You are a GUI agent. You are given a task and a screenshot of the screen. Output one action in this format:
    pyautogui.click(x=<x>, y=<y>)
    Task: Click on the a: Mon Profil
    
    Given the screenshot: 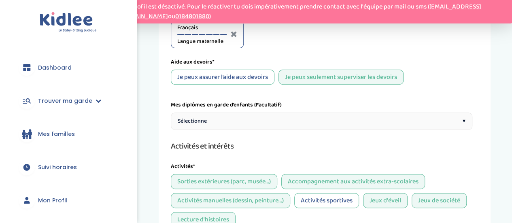 What is the action you would take?
    pyautogui.click(x=68, y=200)
    